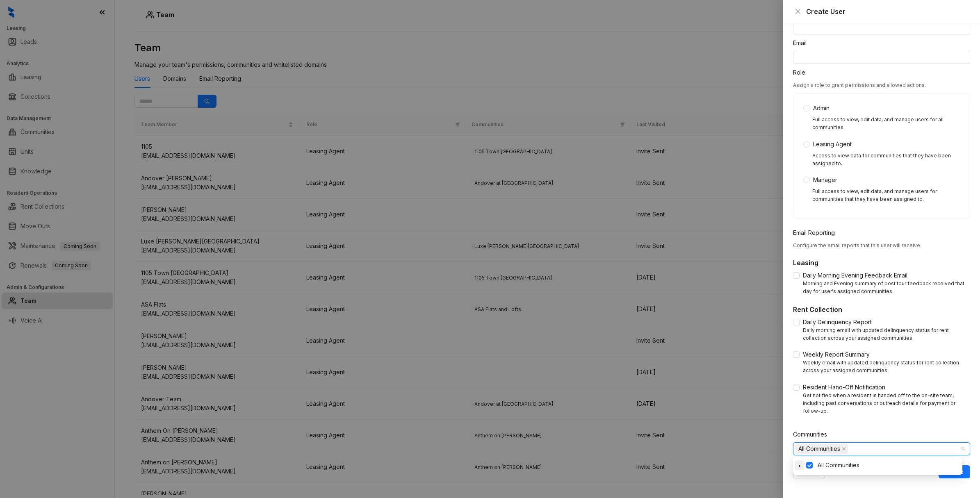 The image size is (980, 498). What do you see at coordinates (886, 196) in the screenshot?
I see `div: Full access to view, edit data, and manage users for communities that they have been assigned to.` at bounding box center [886, 196].